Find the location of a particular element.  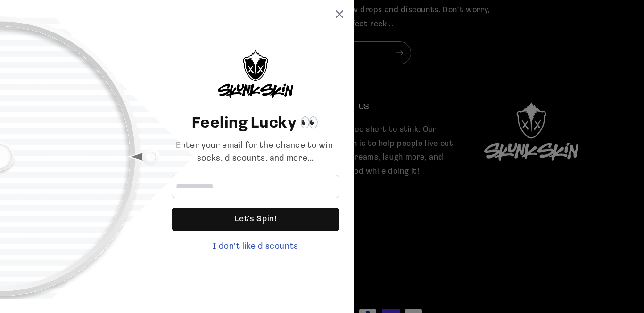

img: logo is located at coordinates (256, 74).